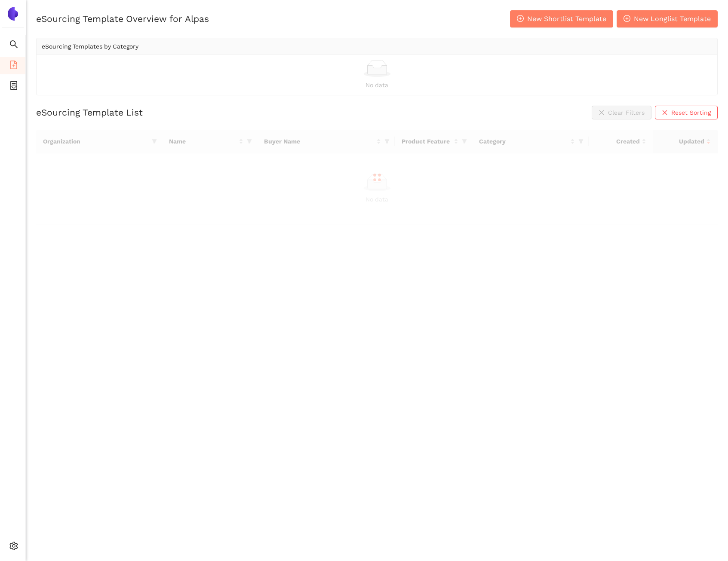 The image size is (728, 561). Describe the element at coordinates (14, 547) in the screenshot. I see `span: setting` at that location.